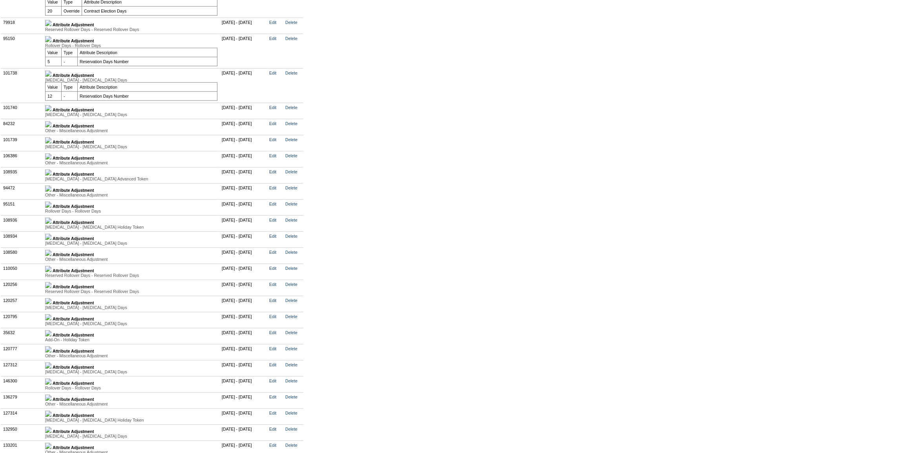  What do you see at coordinates (22, 384) in the screenshot?
I see `td: 146300` at bounding box center [22, 384].